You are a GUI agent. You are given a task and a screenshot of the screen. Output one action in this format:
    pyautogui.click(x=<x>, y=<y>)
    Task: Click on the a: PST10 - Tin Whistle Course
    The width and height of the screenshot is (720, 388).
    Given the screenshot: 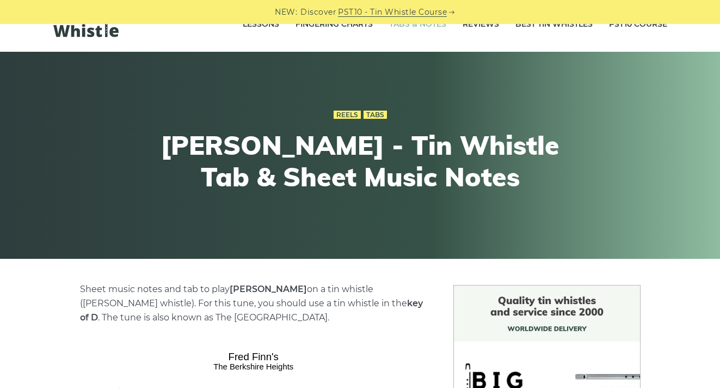 What is the action you would take?
    pyautogui.click(x=393, y=12)
    